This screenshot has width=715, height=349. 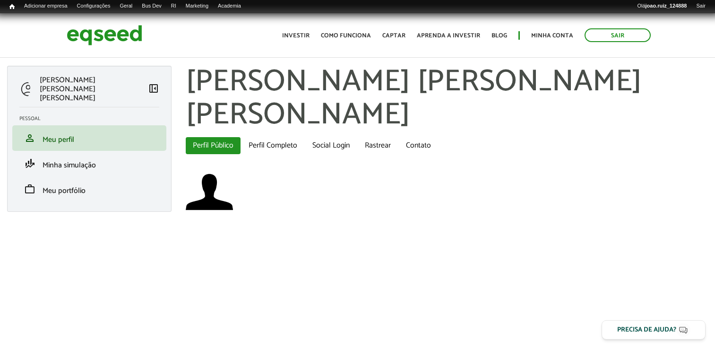 What do you see at coordinates (197, 6) in the screenshot?
I see `a: Marketing` at bounding box center [197, 6].